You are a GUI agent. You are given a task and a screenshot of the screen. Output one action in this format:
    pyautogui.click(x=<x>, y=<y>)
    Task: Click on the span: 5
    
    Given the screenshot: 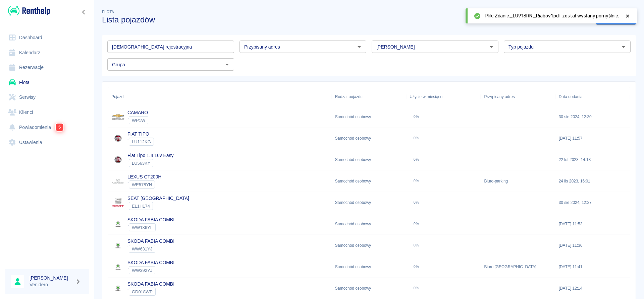 What is the action you would take?
    pyautogui.click(x=59, y=127)
    